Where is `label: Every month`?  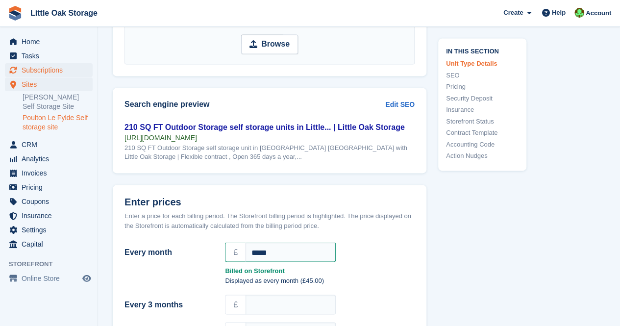
label: Every month is located at coordinates (169, 252).